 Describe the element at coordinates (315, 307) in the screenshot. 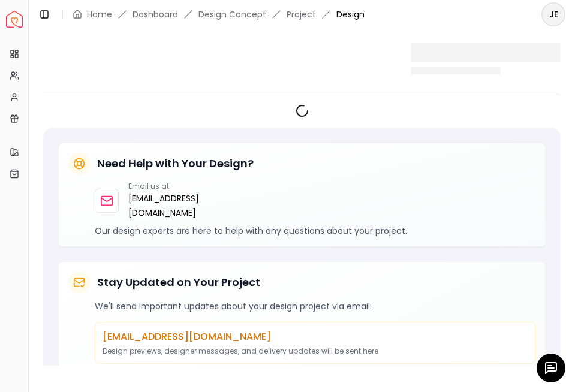

I see `p: We'll send important updates about your design project via email:` at that location.